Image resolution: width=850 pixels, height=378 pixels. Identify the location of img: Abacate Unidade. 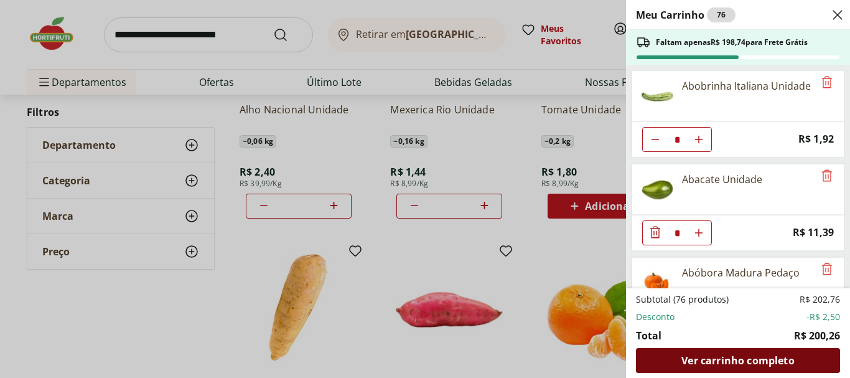
(657, 189).